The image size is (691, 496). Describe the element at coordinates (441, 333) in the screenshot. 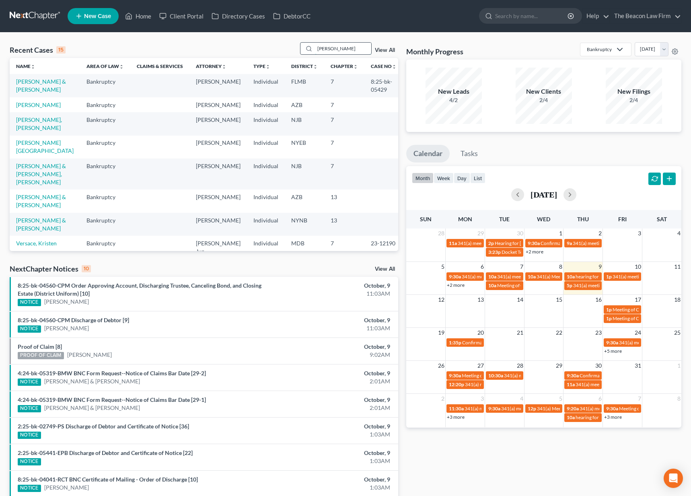

I see `span: 19` at that location.